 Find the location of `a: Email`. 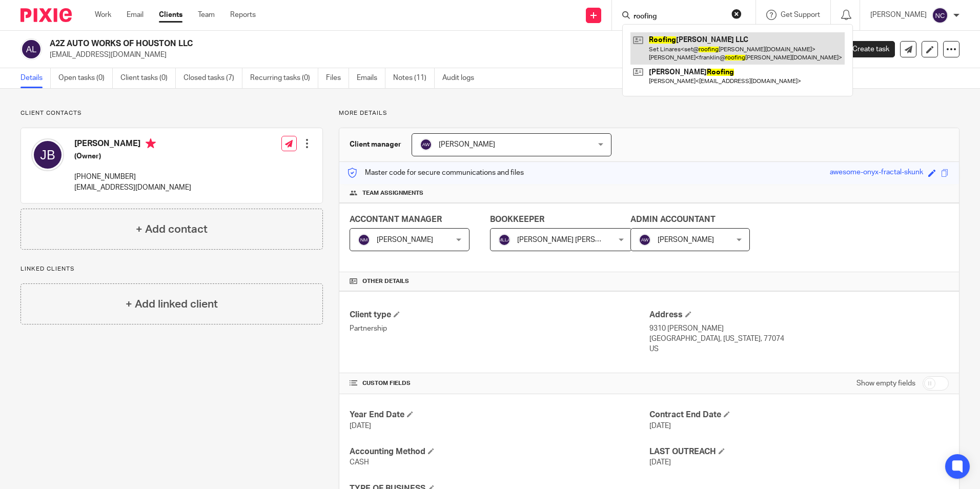

a: Email is located at coordinates (135, 15).